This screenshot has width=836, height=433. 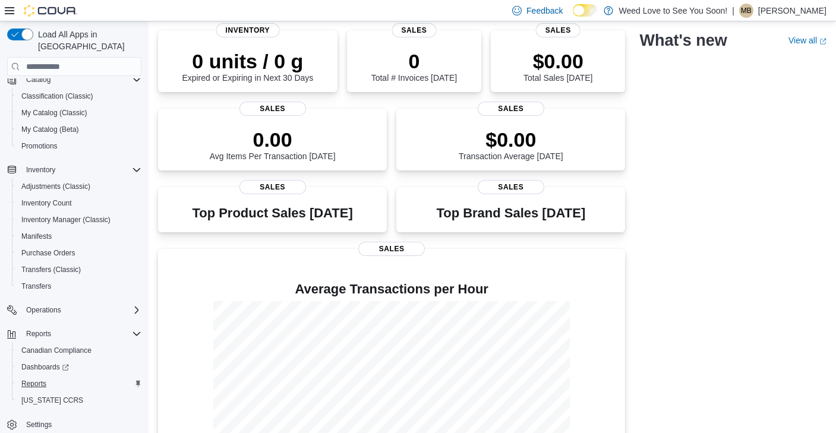 What do you see at coordinates (79, 203) in the screenshot?
I see `button: Inventory Count` at bounding box center [79, 203].